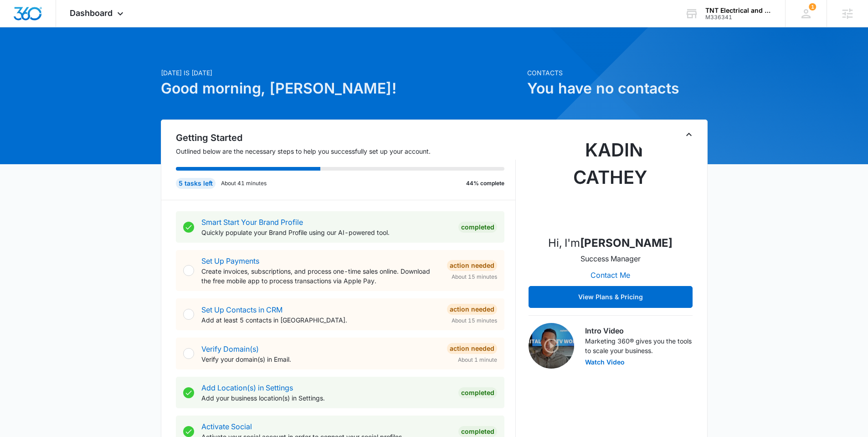 Image resolution: width=868 pixels, height=437 pixels. I want to click on div: notifications count, so click(812, 7).